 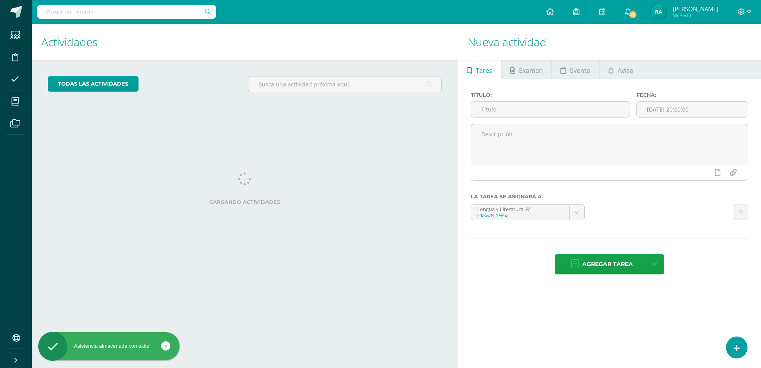 What do you see at coordinates (109, 346) in the screenshot?
I see `div: Asistencia almacenada con éxito` at bounding box center [109, 346].